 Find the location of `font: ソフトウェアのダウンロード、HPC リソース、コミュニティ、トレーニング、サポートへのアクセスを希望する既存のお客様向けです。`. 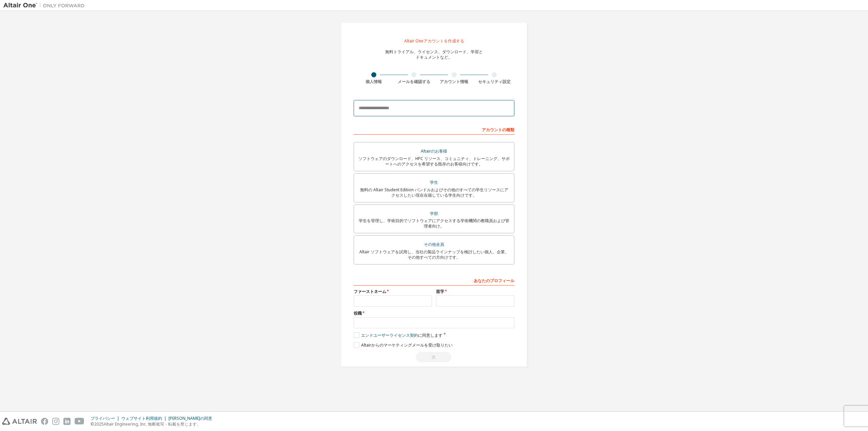

font: ソフトウェアのダウンロード、HPC リソース、コミュニティ、トレーニング、サポートへのアクセスを希望する既存のお客様向けです。 is located at coordinates (434, 161).